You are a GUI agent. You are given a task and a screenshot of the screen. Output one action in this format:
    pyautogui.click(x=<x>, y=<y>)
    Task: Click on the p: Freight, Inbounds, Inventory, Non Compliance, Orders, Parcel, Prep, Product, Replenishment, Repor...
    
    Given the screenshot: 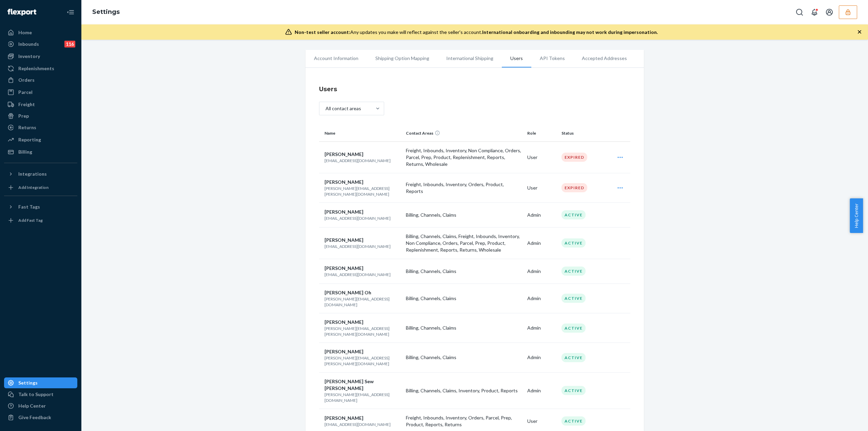 What is the action you would take?
    pyautogui.click(x=464, y=157)
    